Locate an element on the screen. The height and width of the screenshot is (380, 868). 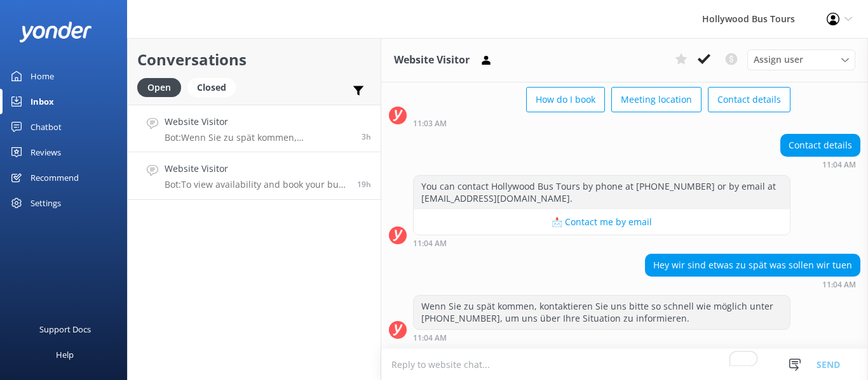
h2: Conversations is located at coordinates (254, 60).